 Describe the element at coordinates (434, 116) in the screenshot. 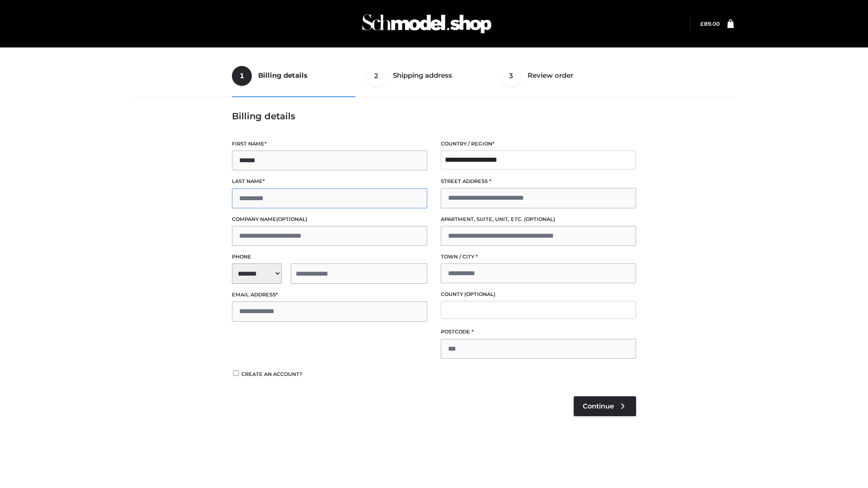

I see `h3: Billing details` at that location.